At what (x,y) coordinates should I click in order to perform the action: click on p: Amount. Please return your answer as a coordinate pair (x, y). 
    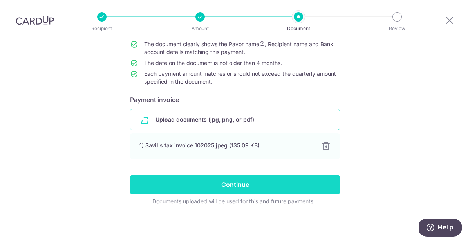
    Looking at the image, I should click on (200, 29).